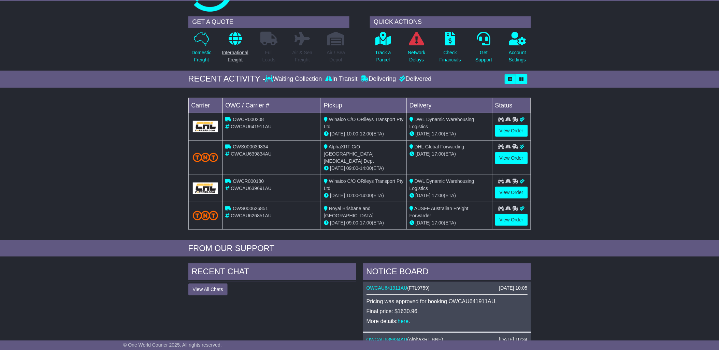 Image resolution: width=719 pixels, height=350 pixels. I want to click on span: FTL9759, so click(418, 288).